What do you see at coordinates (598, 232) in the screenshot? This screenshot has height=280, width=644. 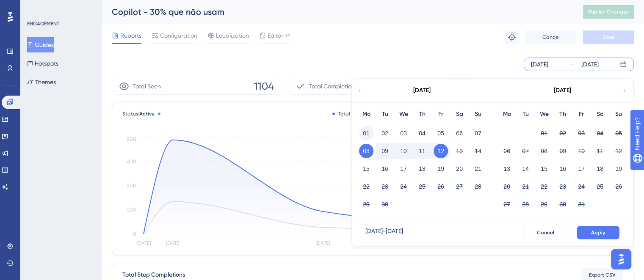 I see `button: Apply` at bounding box center [598, 232].